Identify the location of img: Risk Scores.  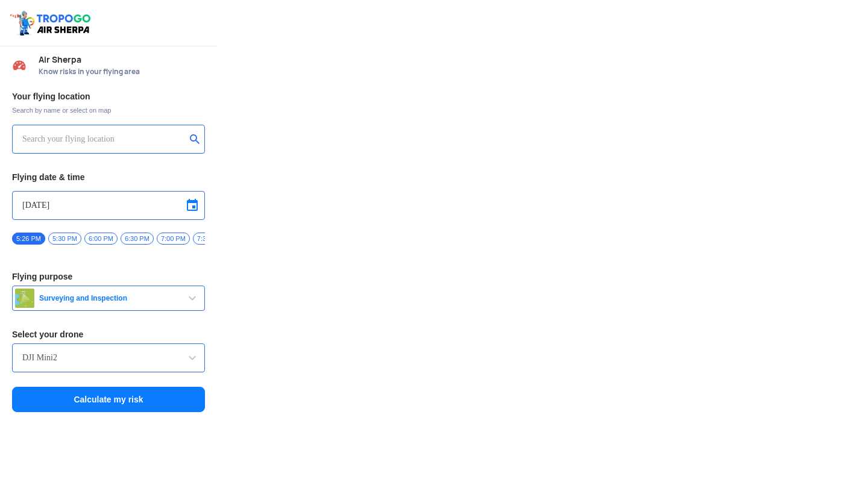
(19, 65).